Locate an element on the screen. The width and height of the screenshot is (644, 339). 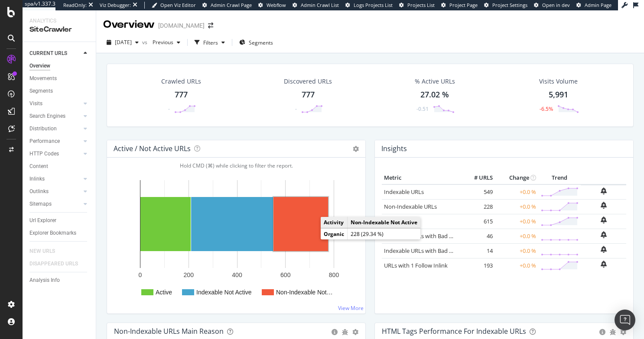
text: Indexable Not Active is located at coordinates (224, 292).